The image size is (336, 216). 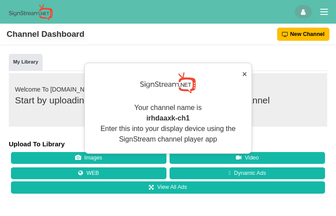 What do you see at coordinates (89, 174) in the screenshot?
I see `button: WEB` at bounding box center [89, 174].